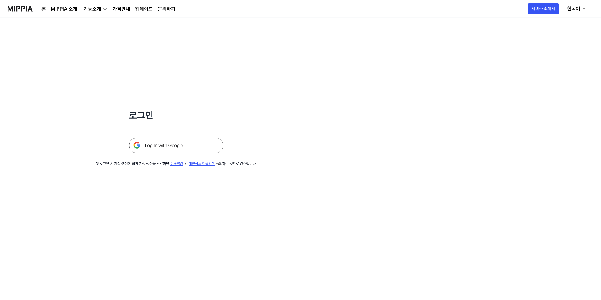 This screenshot has height=300, width=601. I want to click on img: down, so click(105, 9).